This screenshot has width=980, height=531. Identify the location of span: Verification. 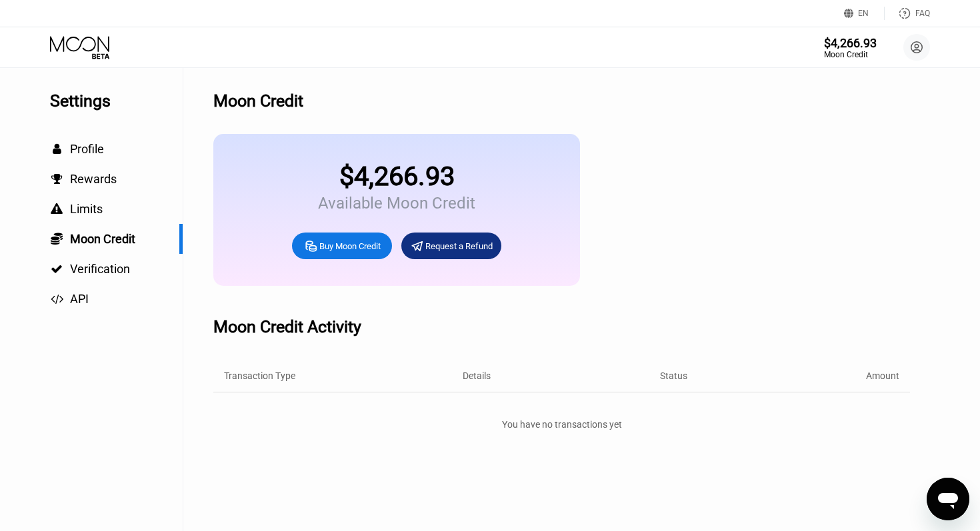
(100, 268).